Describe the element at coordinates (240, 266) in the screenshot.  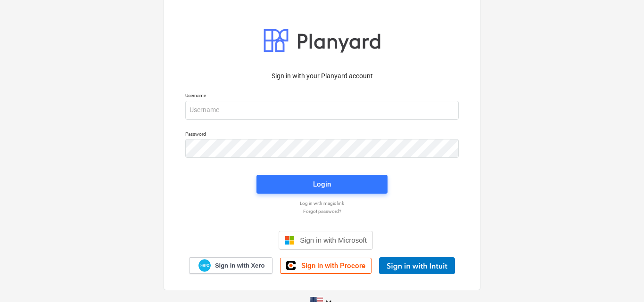
I see `span: Sign in with Xero` at that location.